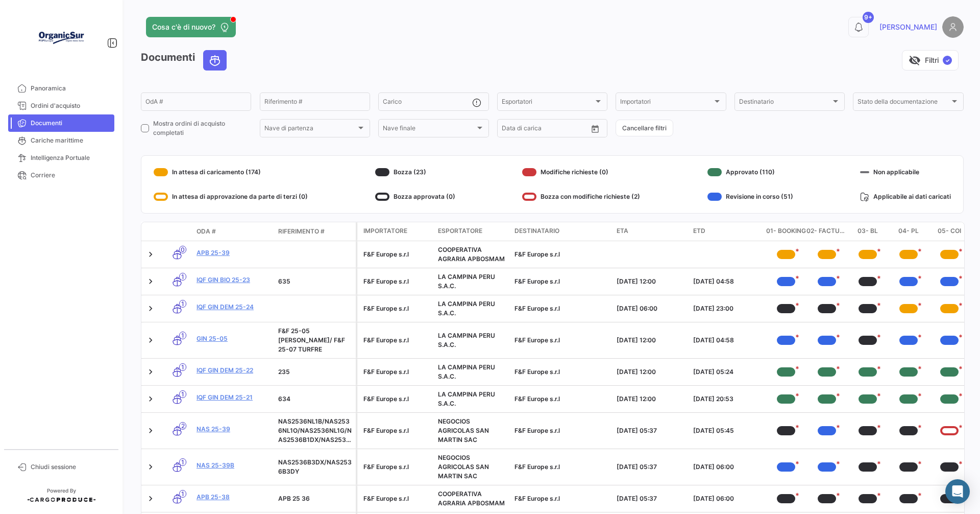  Describe the element at coordinates (903, 103) in the screenshot. I see `span: Stato della documentazione` at that location.